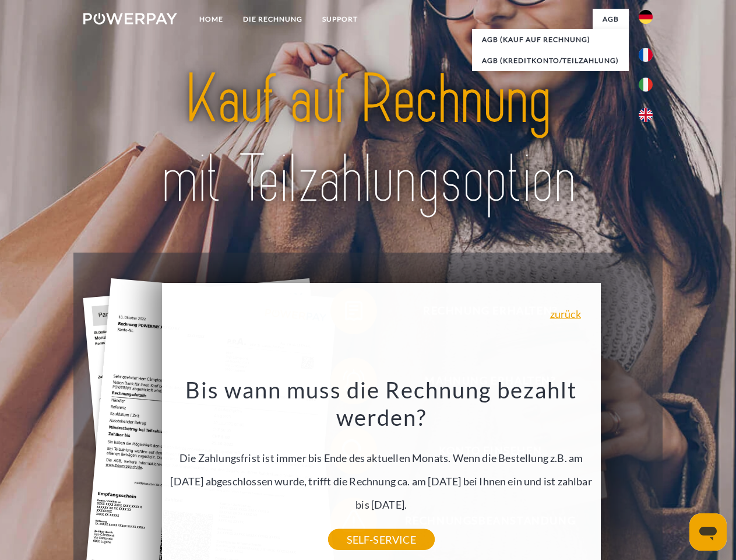  I want to click on a: agb, so click(611, 20).